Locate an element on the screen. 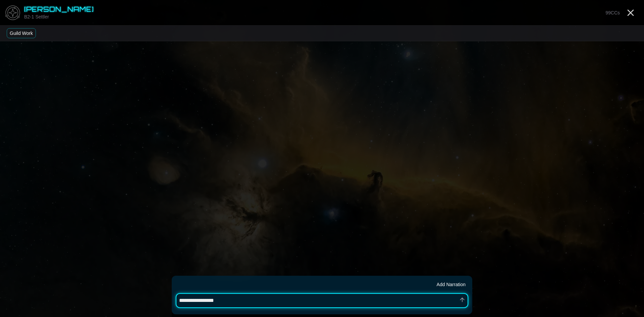 This screenshot has height=317, width=644. a: Close is located at coordinates (631, 13).